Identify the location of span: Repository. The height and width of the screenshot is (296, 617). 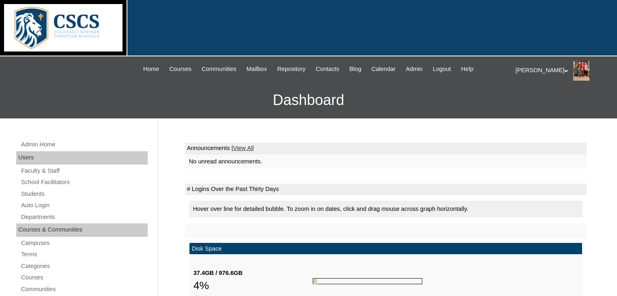
(291, 69).